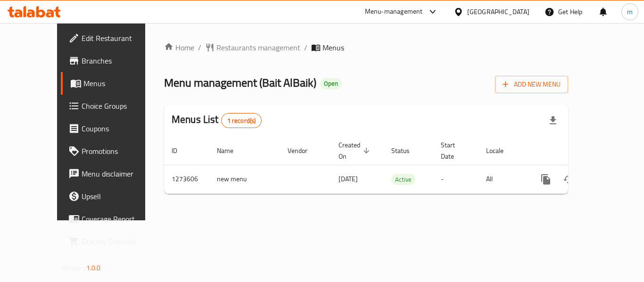  Describe the element at coordinates (531, 84) in the screenshot. I see `button: Add New Menu` at that location.